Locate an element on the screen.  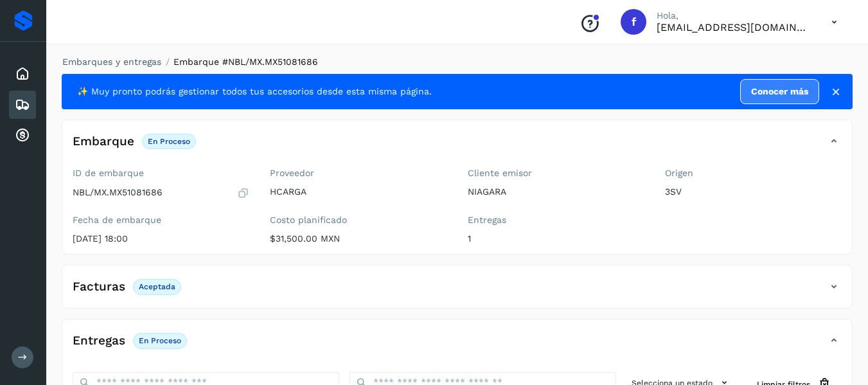
p: Aceptada is located at coordinates (157, 287).